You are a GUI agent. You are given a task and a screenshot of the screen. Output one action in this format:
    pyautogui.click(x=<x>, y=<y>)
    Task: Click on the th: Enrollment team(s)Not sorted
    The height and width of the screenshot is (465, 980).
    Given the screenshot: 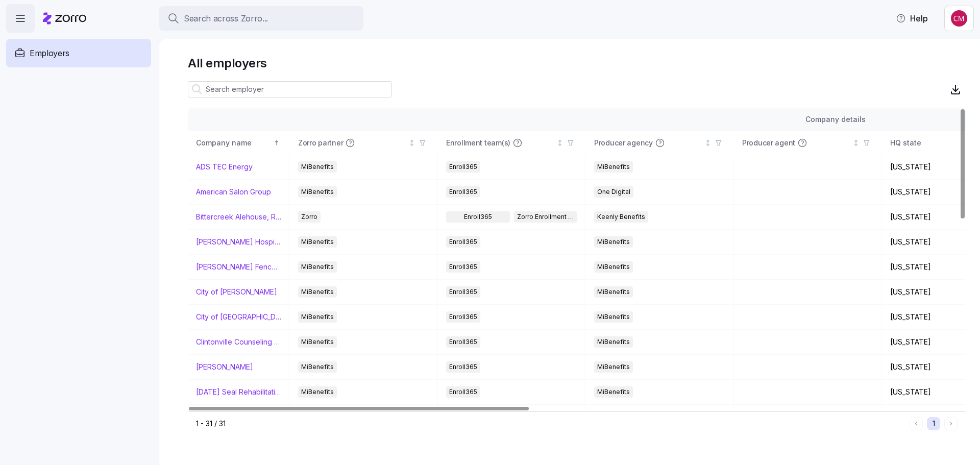 What is the action you would take?
    pyautogui.click(x=512, y=143)
    